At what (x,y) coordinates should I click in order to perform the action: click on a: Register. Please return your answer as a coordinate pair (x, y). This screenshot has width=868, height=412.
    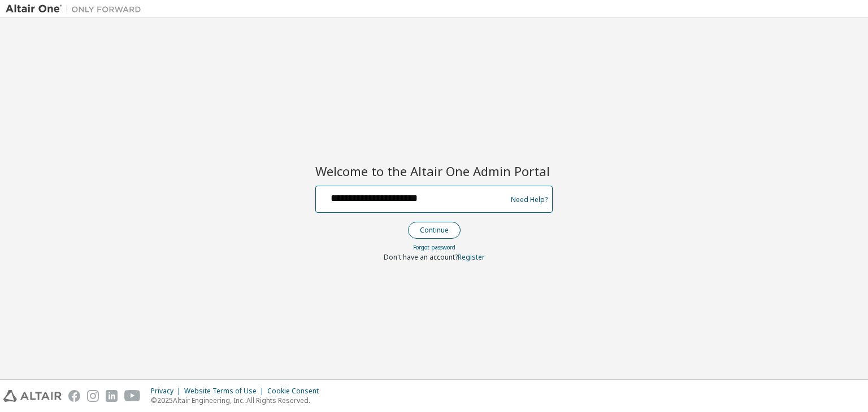
    Looking at the image, I should click on (471, 257).